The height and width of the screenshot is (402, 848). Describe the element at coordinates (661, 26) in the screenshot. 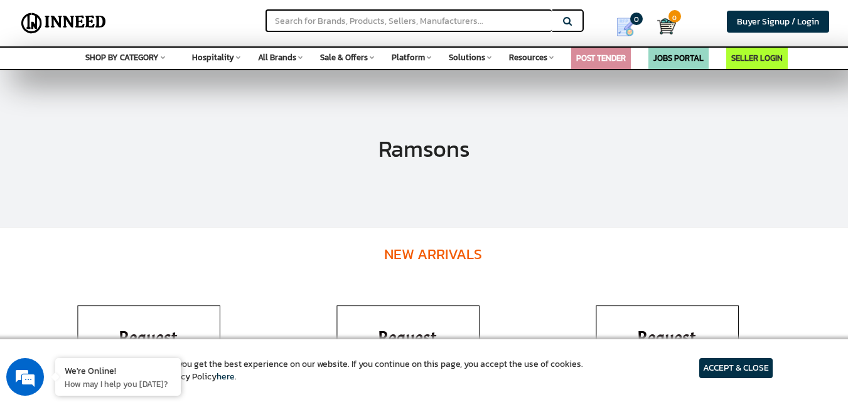

I see `a: Cart 0` at that location.